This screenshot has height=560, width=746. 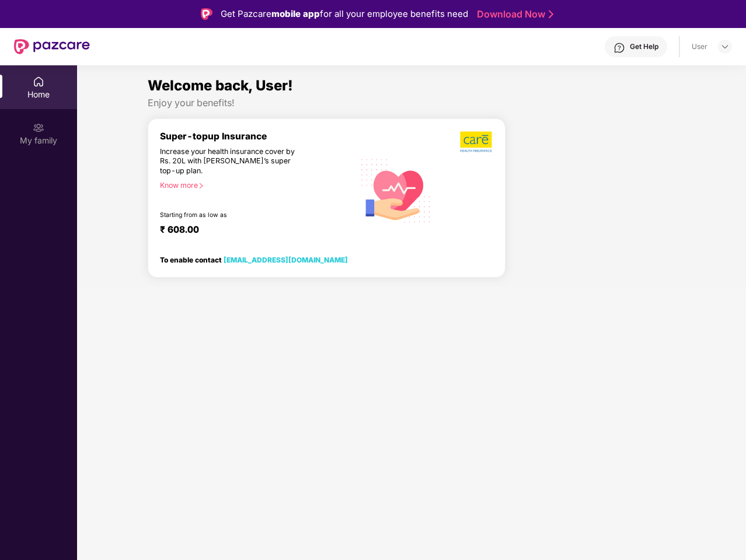 What do you see at coordinates (644, 47) in the screenshot?
I see `div: Get Help` at bounding box center [644, 47].